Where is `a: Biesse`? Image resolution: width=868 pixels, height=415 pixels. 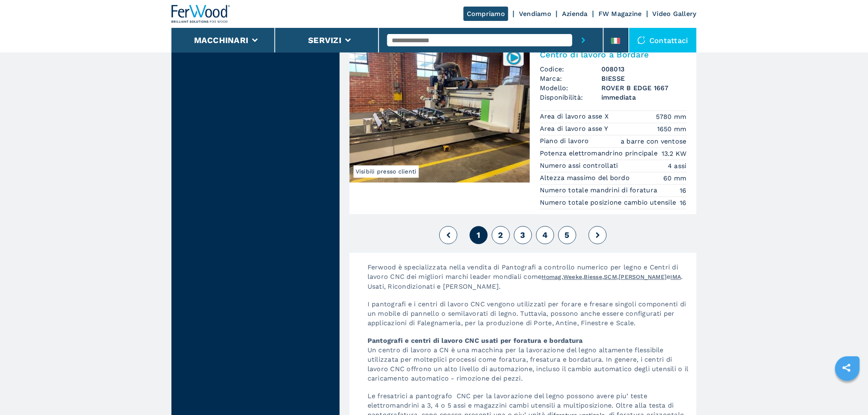 a: Biesse is located at coordinates (593, 277).